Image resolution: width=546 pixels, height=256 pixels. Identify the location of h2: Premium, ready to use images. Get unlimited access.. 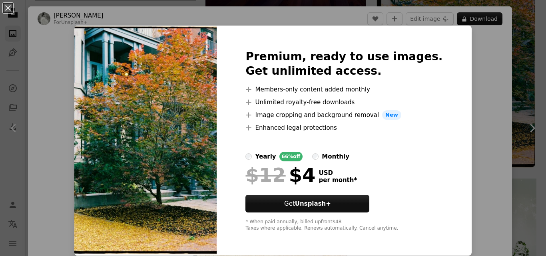
(344, 64).